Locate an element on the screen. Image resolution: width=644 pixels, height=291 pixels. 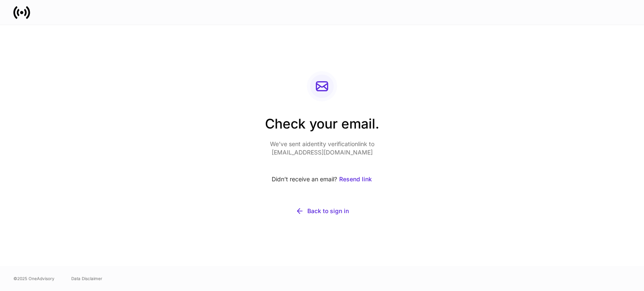
button: Back to sign in is located at coordinates (322, 211).